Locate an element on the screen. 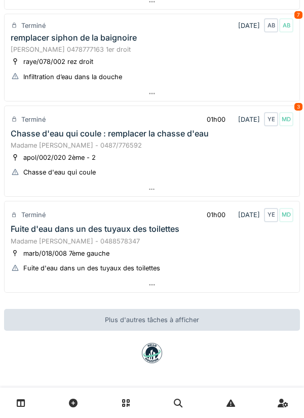 This screenshot has width=304, height=418. div: raye/078/002 rez droit is located at coordinates (58, 61).